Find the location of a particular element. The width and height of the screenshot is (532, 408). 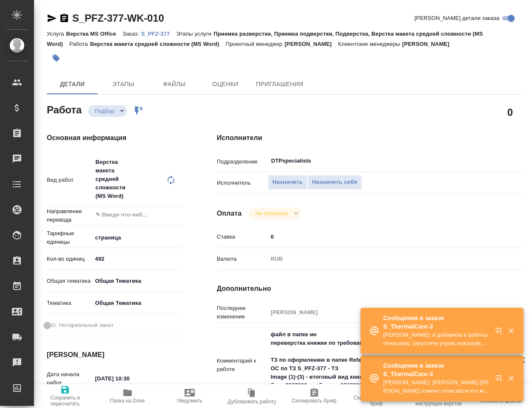

span: Скопировать бриф is located at coordinates (314, 401).